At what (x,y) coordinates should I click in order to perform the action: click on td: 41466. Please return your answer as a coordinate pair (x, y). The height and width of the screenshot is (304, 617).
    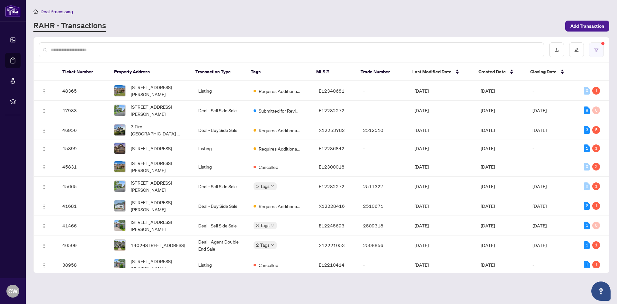
    Looking at the image, I should click on (83, 225).